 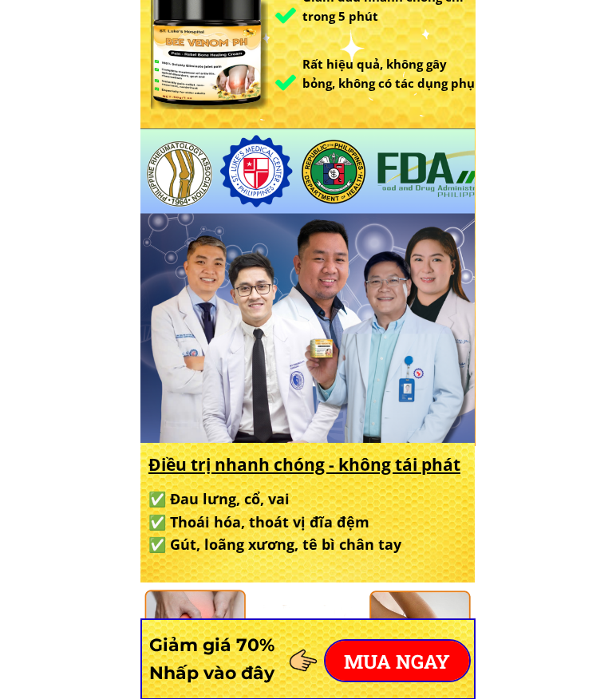 What do you see at coordinates (258, 522) in the screenshot?
I see `font: ✅ Thoái hóa, thoát vị đĩa đệm` at bounding box center [258, 522].